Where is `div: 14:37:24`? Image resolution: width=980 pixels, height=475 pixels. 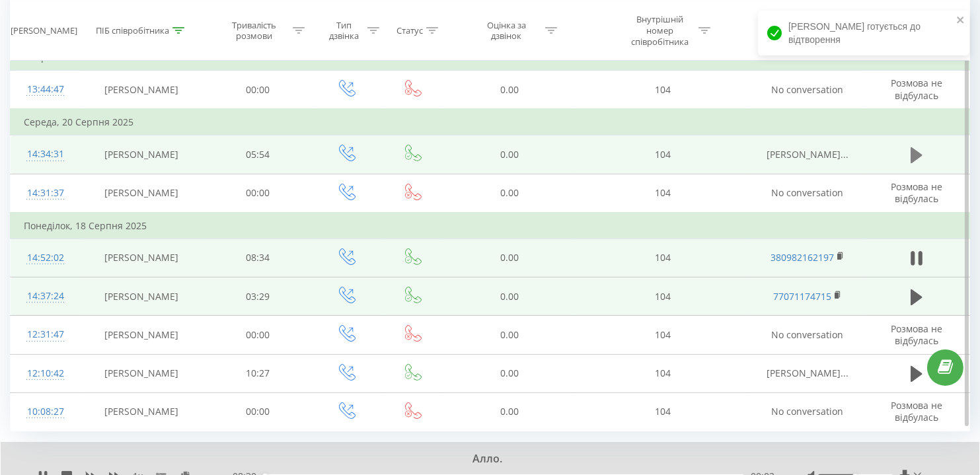
div: 14:37:24 is located at coordinates (46, 296).